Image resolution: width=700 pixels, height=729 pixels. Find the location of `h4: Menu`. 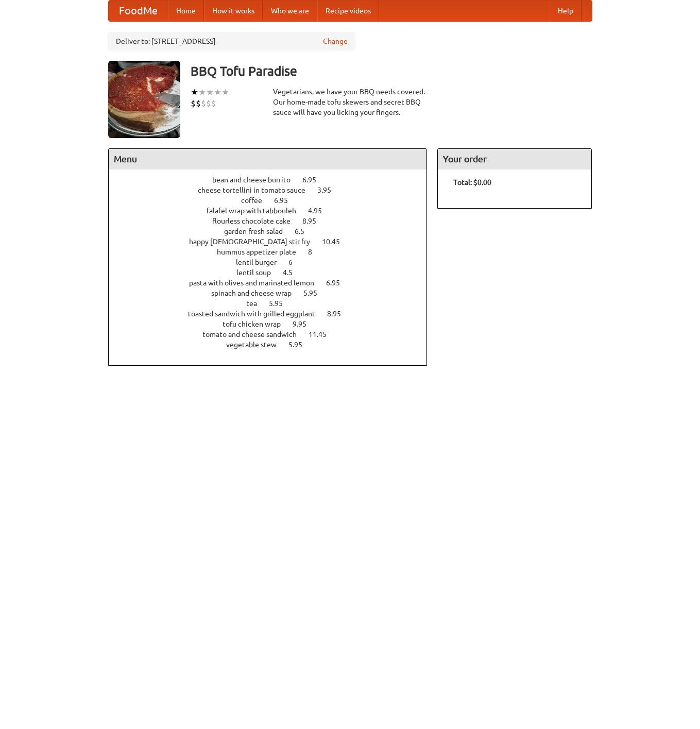

h4: Menu is located at coordinates (268, 159).